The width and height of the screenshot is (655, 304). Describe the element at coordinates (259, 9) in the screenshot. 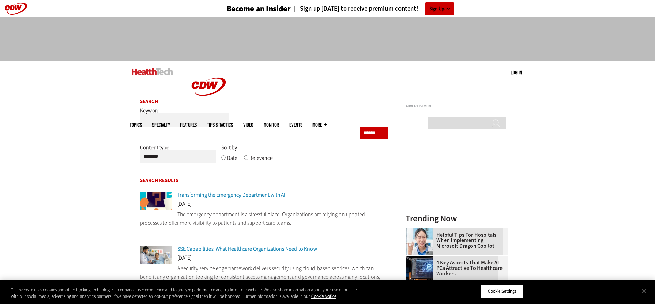

I see `h3: Become an Insider` at that location.